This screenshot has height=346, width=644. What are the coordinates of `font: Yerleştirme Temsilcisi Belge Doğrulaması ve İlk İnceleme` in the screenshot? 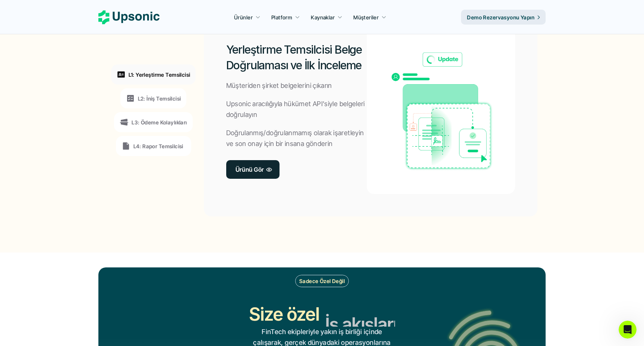 It's located at (295, 57).